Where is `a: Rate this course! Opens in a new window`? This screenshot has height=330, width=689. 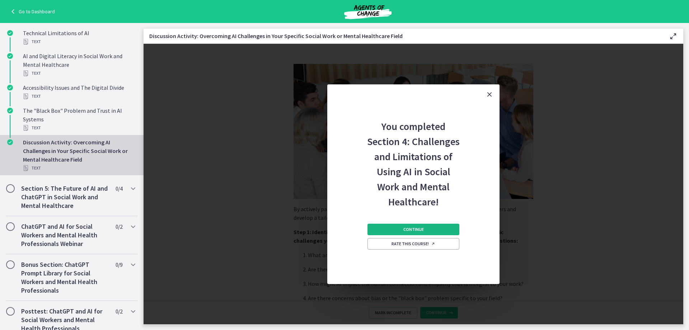 a: Rate this course! Opens in a new window is located at coordinates (413, 244).